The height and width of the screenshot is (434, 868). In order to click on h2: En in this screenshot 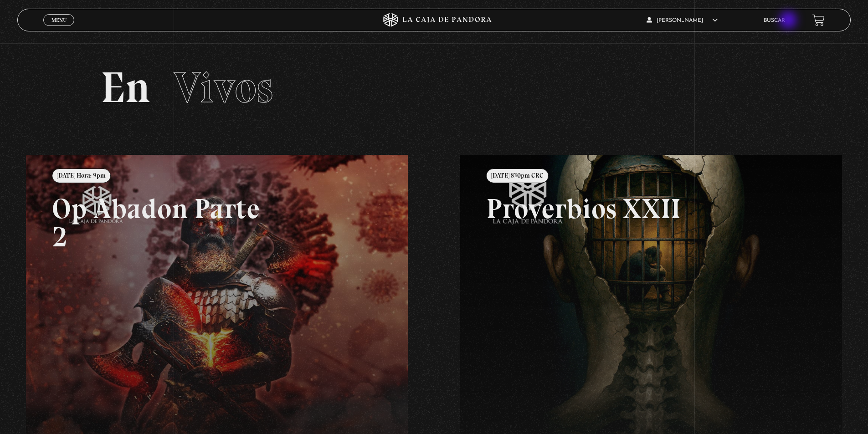, I will do `click(434, 87)`.